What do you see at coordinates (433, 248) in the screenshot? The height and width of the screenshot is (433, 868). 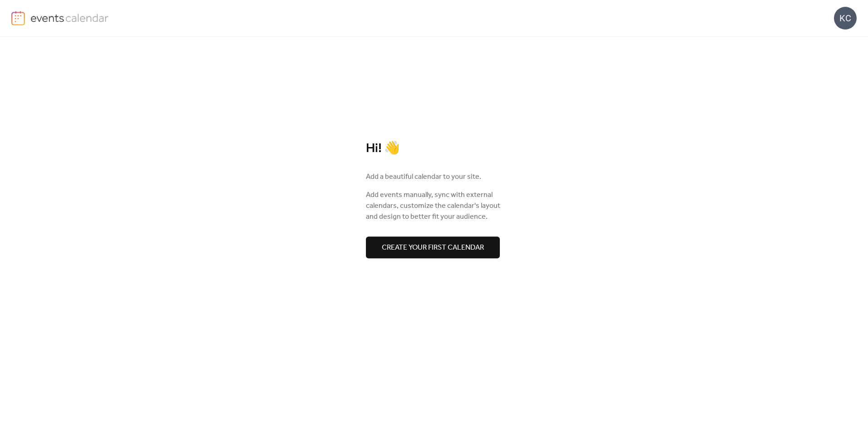 I see `span: Create your first calendar` at bounding box center [433, 248].